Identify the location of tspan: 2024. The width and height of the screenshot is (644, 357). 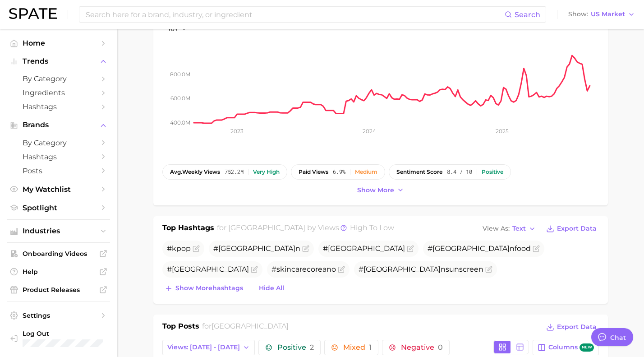
(369, 131).